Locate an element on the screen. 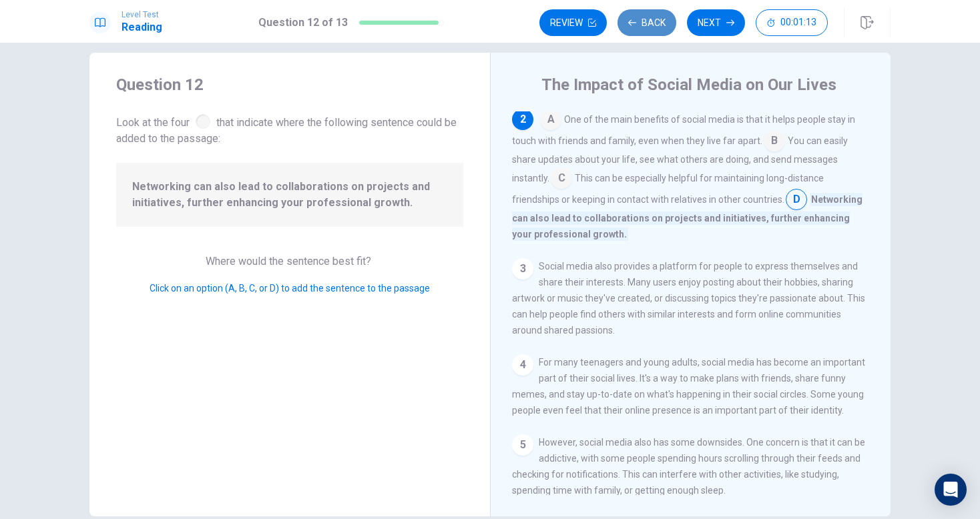  h4: Question 12 is located at coordinates (290, 85).